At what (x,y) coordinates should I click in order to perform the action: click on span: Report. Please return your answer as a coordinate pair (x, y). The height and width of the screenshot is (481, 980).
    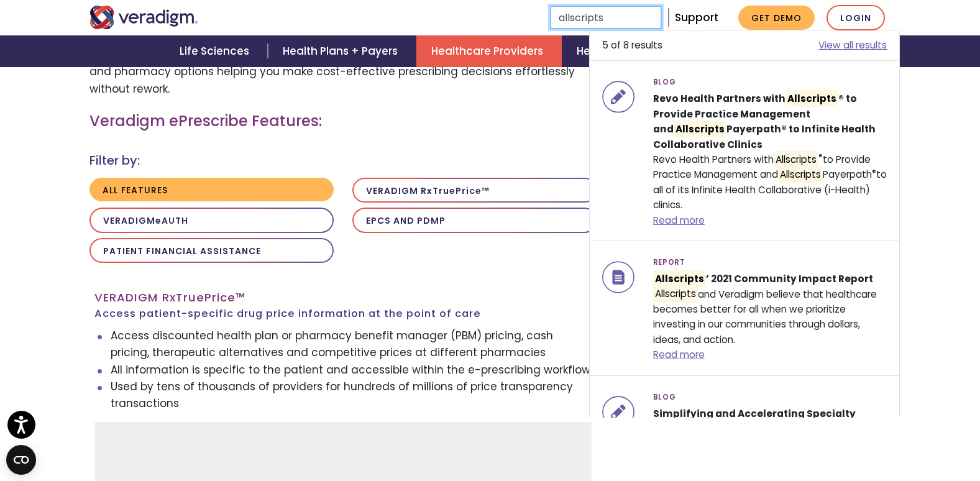
    Looking at the image, I should click on (669, 262).